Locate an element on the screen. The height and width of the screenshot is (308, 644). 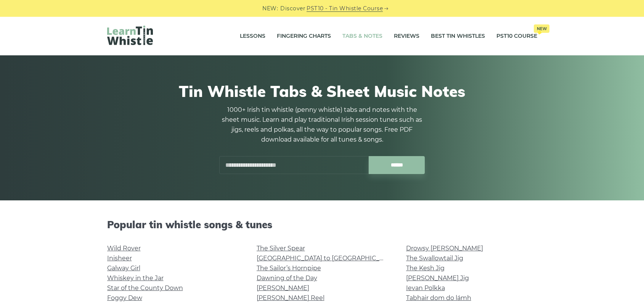
p: 1000+ Irish tin whistle (penny whistle) tabs and notes with the sheet music. Learn and play tradi... is located at coordinates (323, 125).